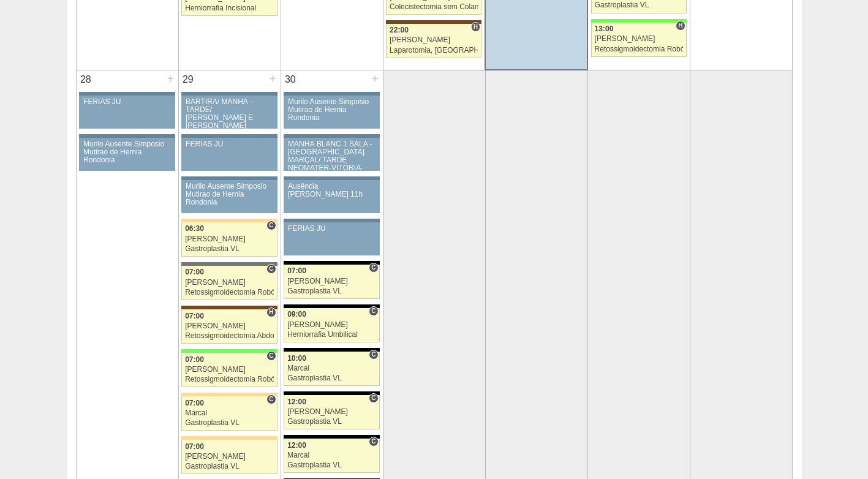  What do you see at coordinates (86, 79) in the screenshot?
I see `div: 28` at bounding box center [86, 79].